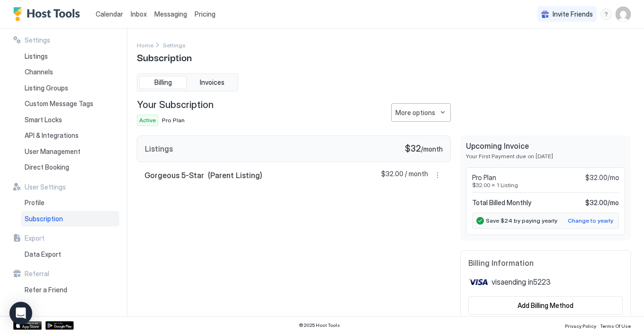 This screenshot has height=334, width=644. Describe the element at coordinates (47, 167) in the screenshot. I see `span: Direct Booking` at that location.